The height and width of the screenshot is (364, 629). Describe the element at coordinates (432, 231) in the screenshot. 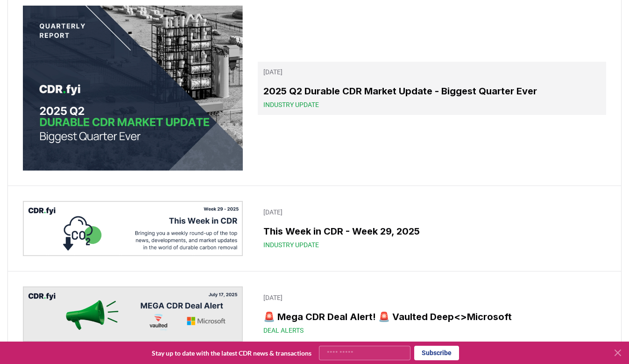

I see `h3: This Week in CDR - Week 29, 2025` at that location.